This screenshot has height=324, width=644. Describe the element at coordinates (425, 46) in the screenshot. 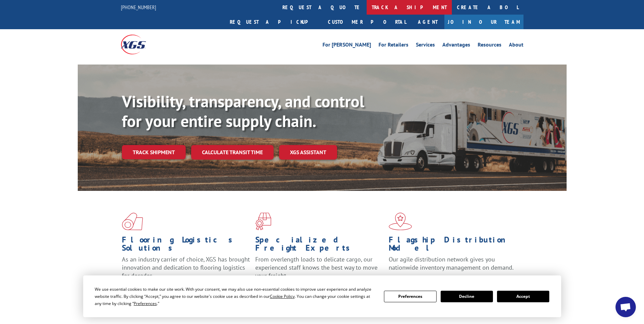

I see `a: Services` at that location.